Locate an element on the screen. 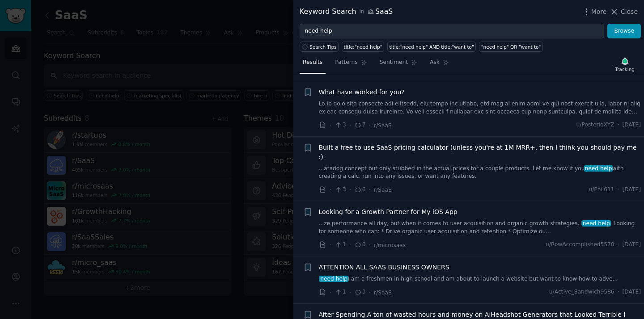  span: u/RowAccomplished5570 is located at coordinates (580, 245).